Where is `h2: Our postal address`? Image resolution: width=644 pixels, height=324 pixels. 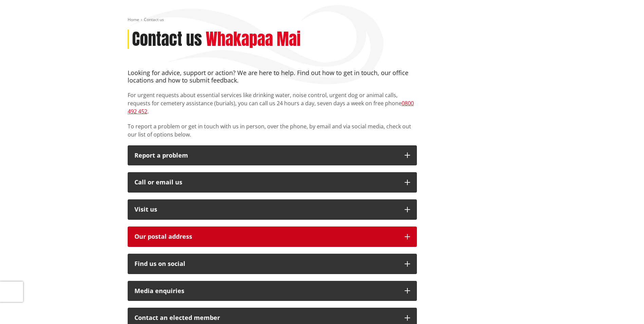 h2: Our postal address is located at coordinates (266, 237).